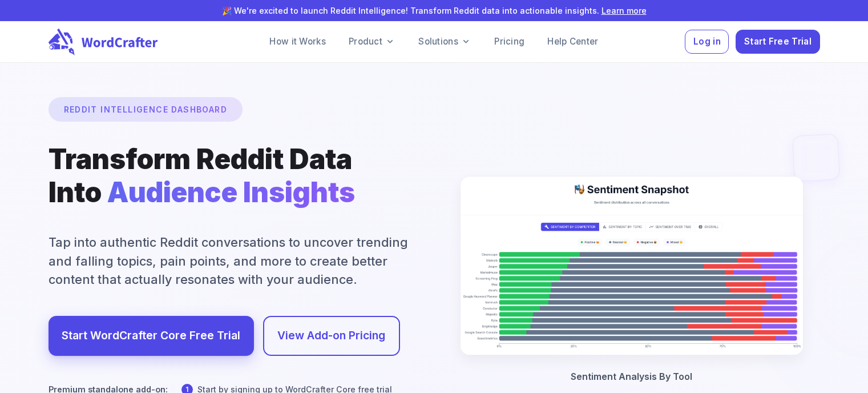 This screenshot has height=393, width=868. Describe the element at coordinates (444, 42) in the screenshot. I see `a: Solutions` at that location.